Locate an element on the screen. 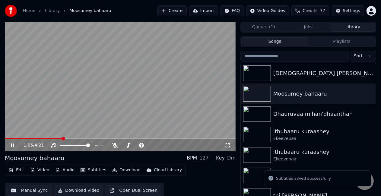 The image size is (381, 196). button: Download Video is located at coordinates (78, 191).